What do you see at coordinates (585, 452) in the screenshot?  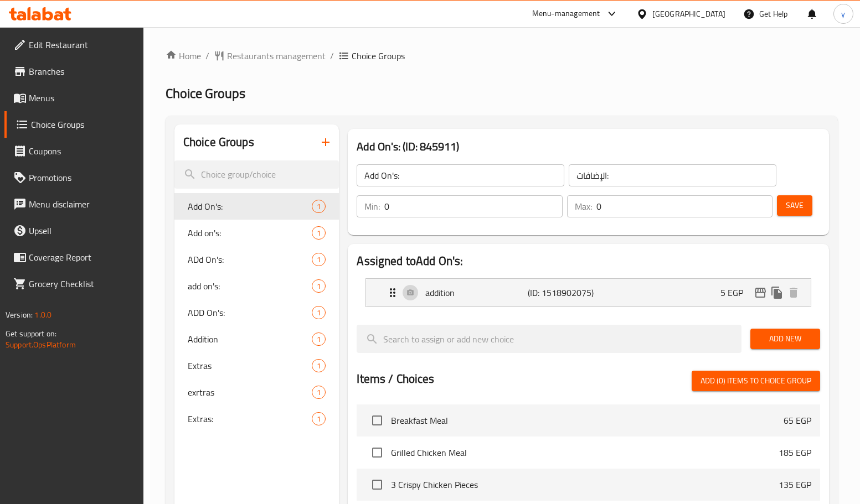 I see `span: Grilled Chicken Meal` at bounding box center [585, 452].